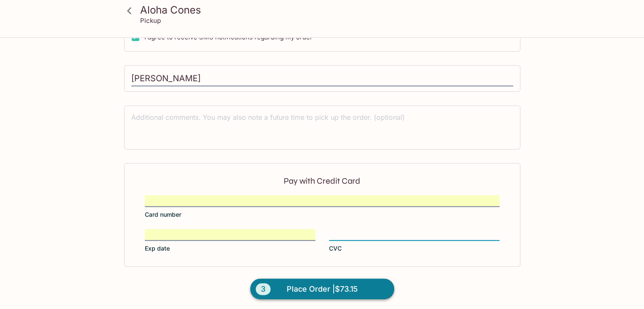 This screenshot has width=644, height=309. I want to click on button: 3Place Order |$73.15, so click(322, 289).